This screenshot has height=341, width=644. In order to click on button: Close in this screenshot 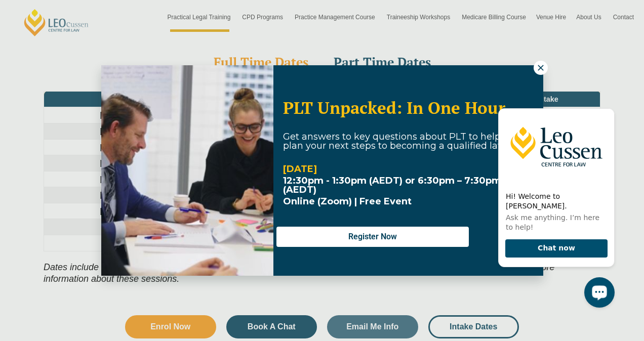, I will do `click(541, 68)`.